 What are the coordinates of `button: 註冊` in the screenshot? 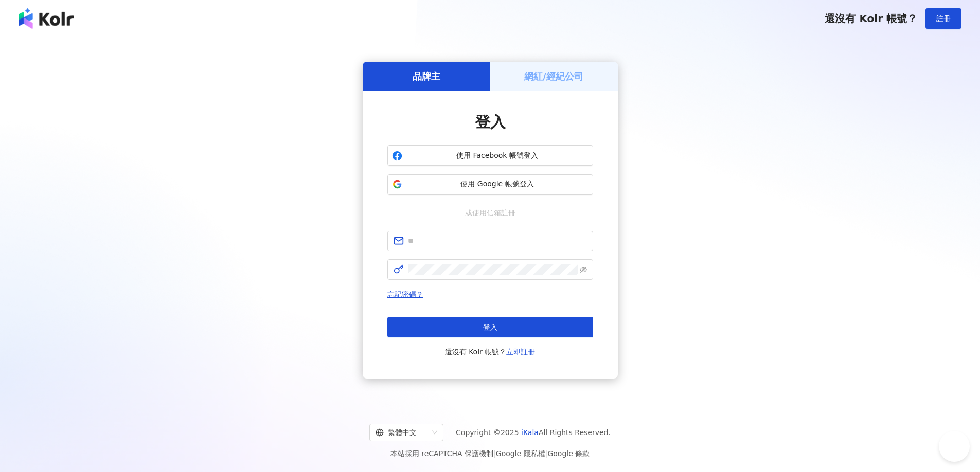 It's located at (943, 19).